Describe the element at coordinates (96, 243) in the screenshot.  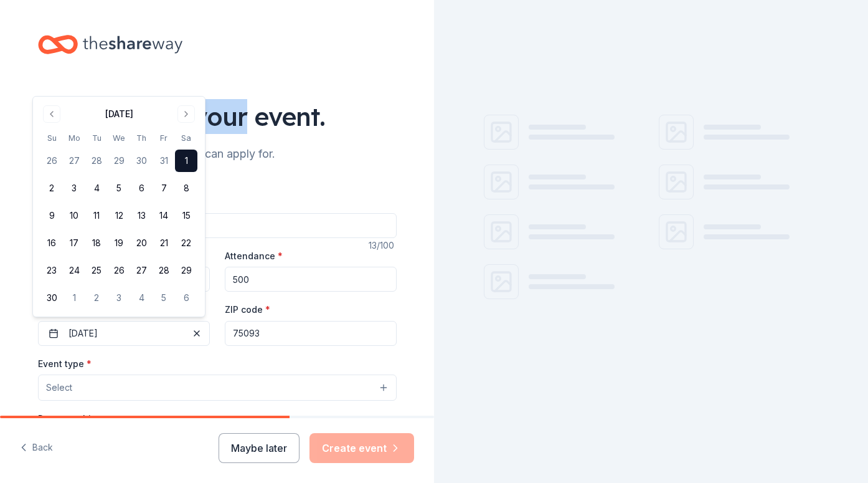
I see `button: 18` at that location.